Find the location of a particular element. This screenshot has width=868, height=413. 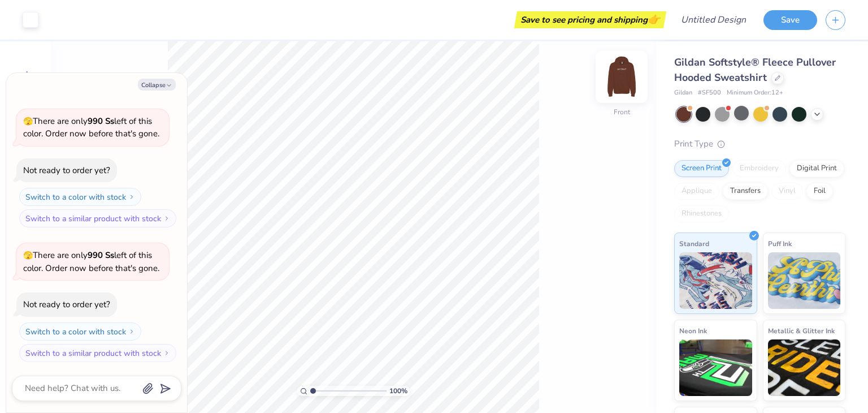

div: Print Type is located at coordinates (760, 144).